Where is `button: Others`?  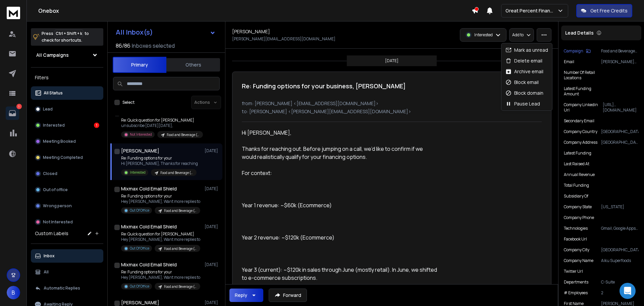
button: Others is located at coordinates (193, 65).